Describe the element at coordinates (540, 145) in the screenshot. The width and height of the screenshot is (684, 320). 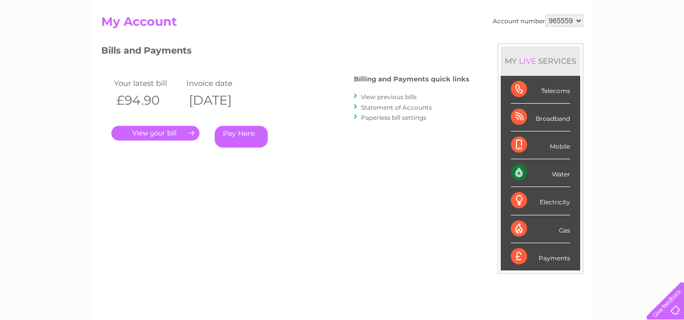
I see `div: Mobile` at that location.